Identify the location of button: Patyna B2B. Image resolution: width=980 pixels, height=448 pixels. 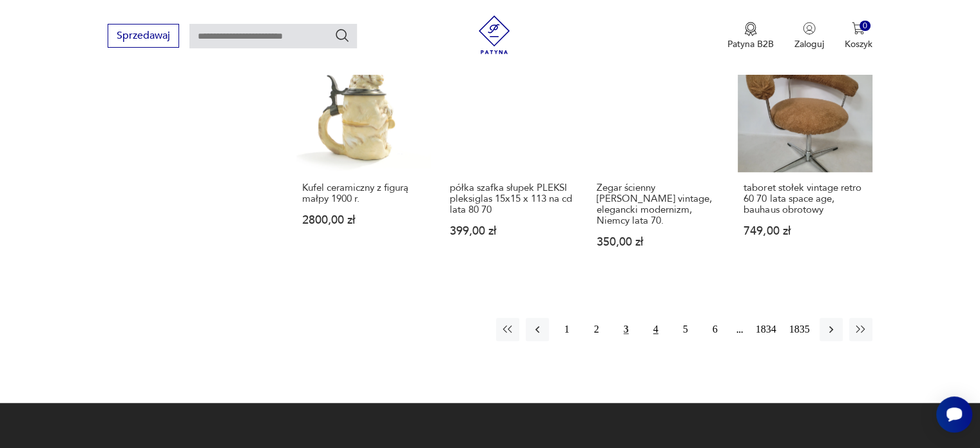
(750, 36).